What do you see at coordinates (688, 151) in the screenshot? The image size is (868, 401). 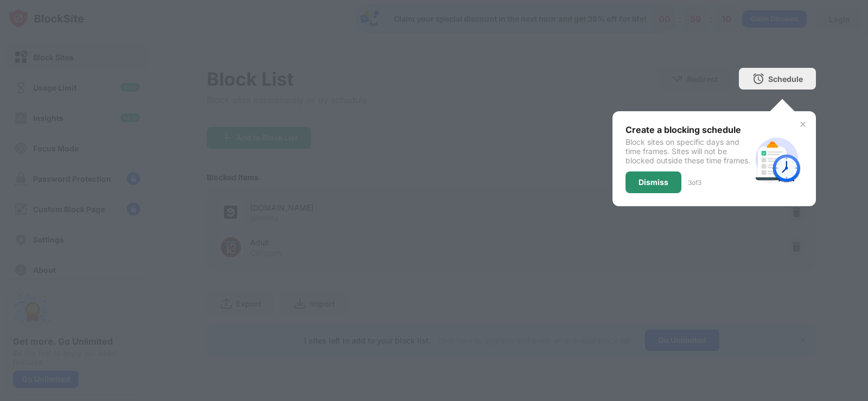 I see `div: Block sites on specific days and time frames. Sites will not be blocked outside these time frames.` at bounding box center [688, 151].